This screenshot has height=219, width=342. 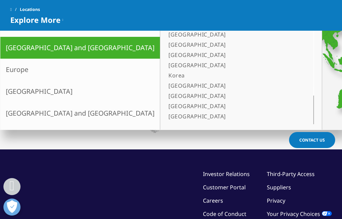 I want to click on a: Investor Relations, so click(x=226, y=174).